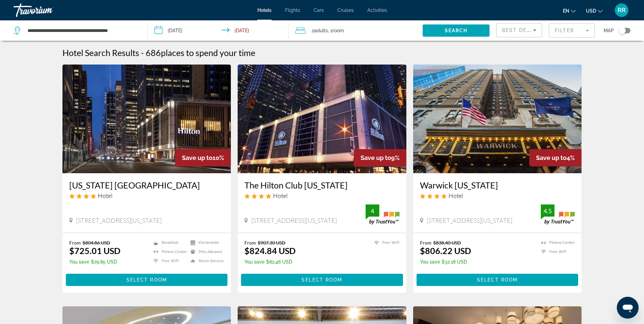 Image resolution: width=644 pixels, height=324 pixels. I want to click on span: Map, so click(608, 30).